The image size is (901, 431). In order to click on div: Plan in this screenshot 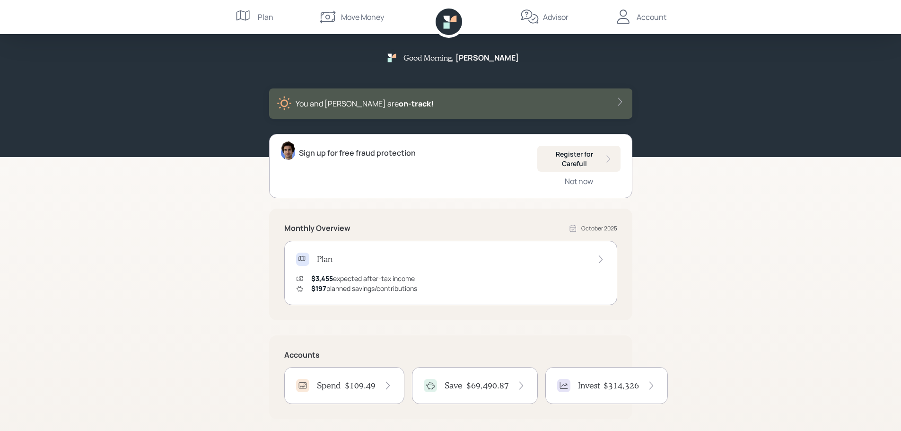, I will do `click(265, 17)`.